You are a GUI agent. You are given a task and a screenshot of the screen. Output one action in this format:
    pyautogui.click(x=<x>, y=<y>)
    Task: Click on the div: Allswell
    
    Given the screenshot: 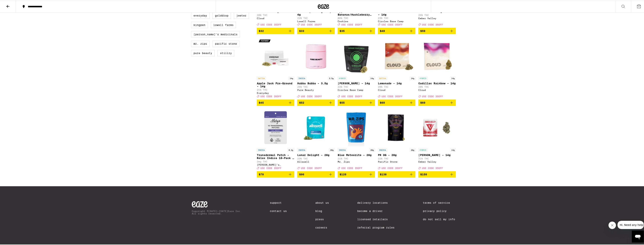 What is the action you would take?
    pyautogui.click(x=316, y=161)
    